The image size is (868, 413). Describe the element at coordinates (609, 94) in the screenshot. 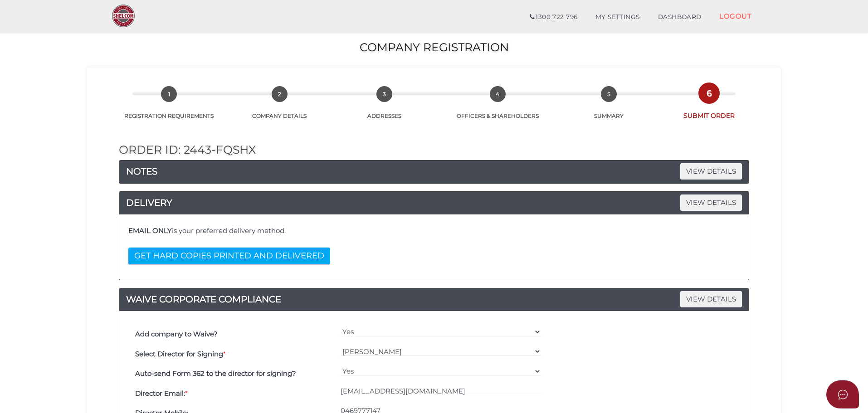

I see `span: 5` at that location.